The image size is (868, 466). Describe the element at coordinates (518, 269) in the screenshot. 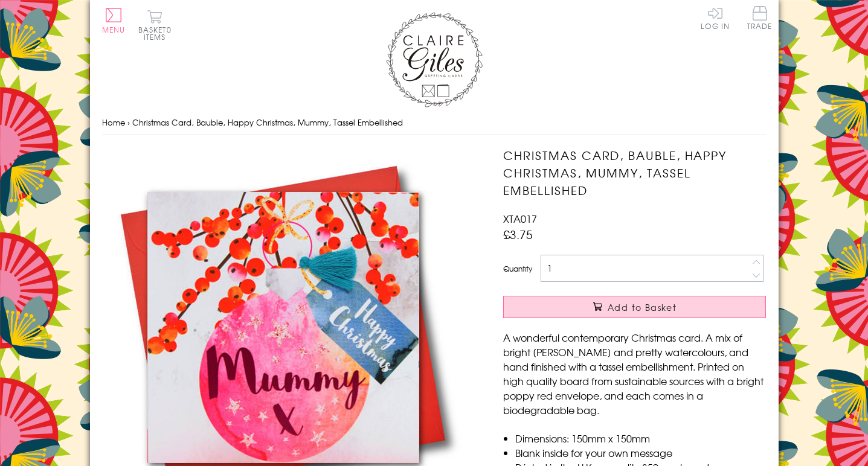

I see `label: Quantity` at that location.